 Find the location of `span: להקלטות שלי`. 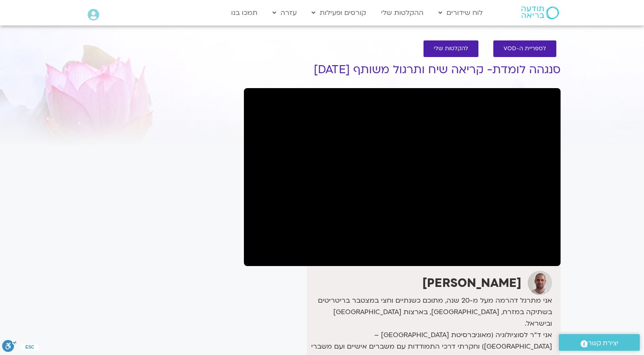

span: להקלטות שלי is located at coordinates (451, 49).